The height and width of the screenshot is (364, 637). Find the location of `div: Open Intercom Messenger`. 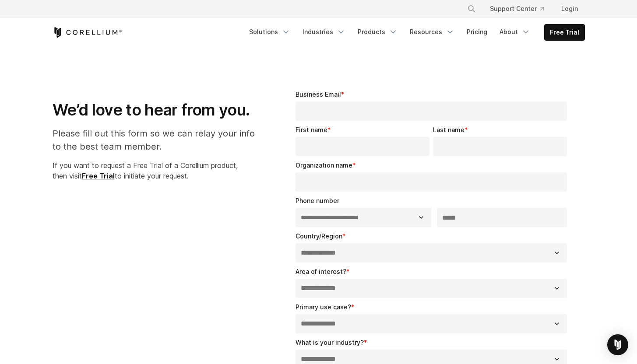

div: Open Intercom Messenger is located at coordinates (618, 345).